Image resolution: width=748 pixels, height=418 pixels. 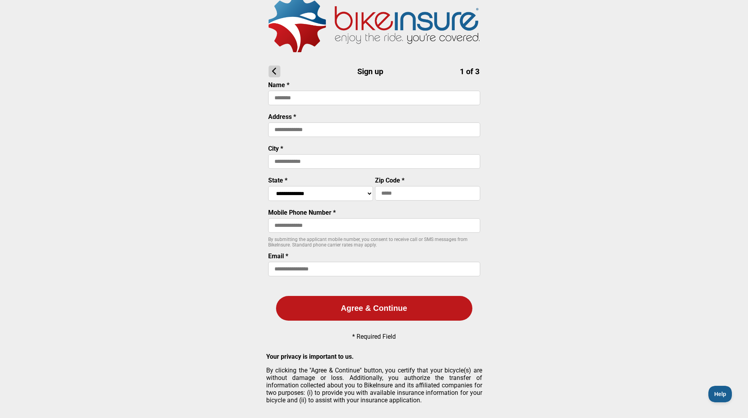 I want to click on label: Email *, so click(x=278, y=256).